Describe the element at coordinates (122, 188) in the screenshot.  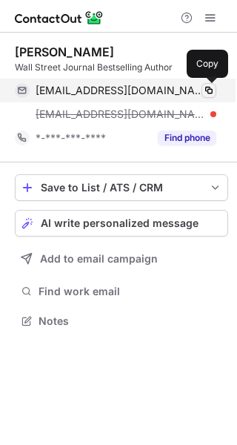
I see `button: save-profile-one-click` at that location.